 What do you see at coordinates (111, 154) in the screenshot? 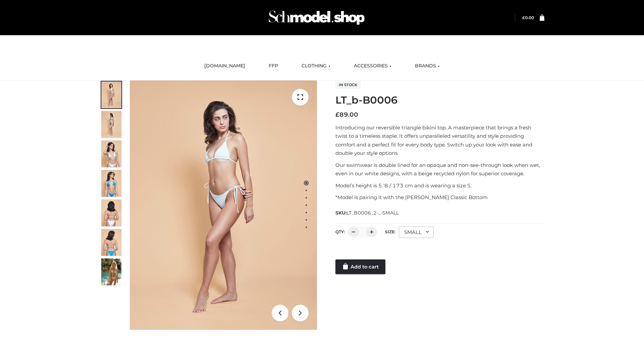
I see `img: ArielClassicBikiniTop_CloudNine_AzureSky_OW114ECO_3-scaled.jpg` at bounding box center [111, 154].